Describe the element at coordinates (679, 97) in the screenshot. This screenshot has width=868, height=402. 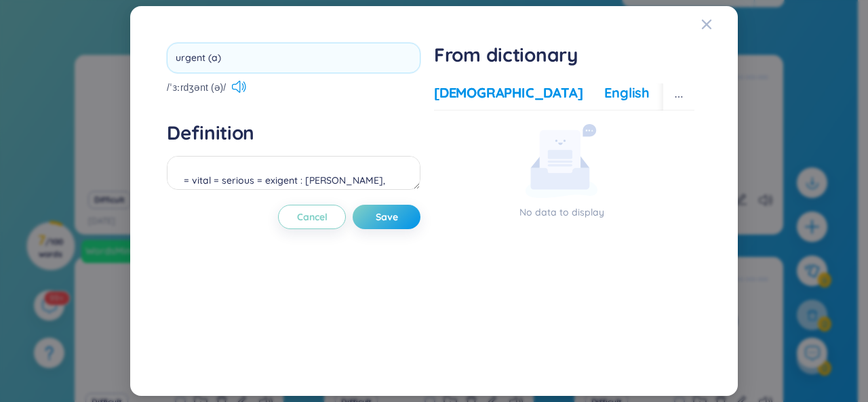
I see `span: ellipsis` at that location.